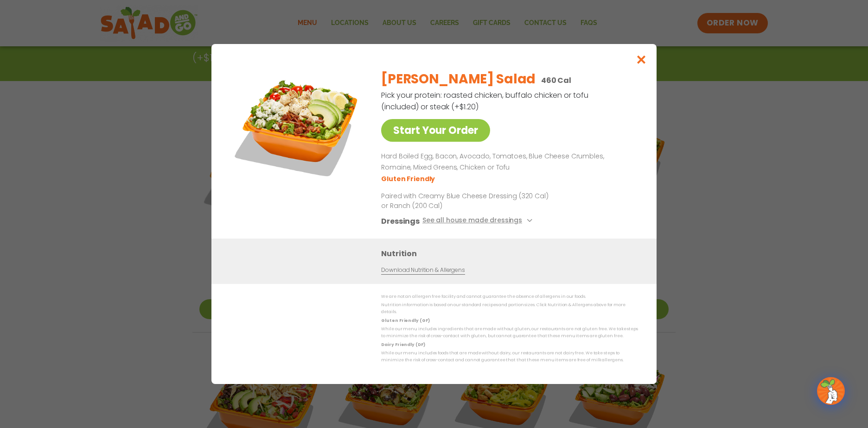  What do you see at coordinates (831, 391) in the screenshot?
I see `img: wpChatIcon` at bounding box center [831, 391].